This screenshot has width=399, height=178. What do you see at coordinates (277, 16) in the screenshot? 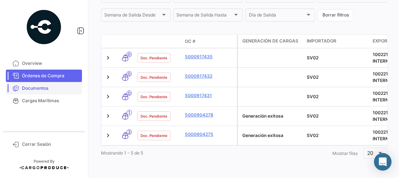
I see `span: Día de Salida` at bounding box center [277, 16].